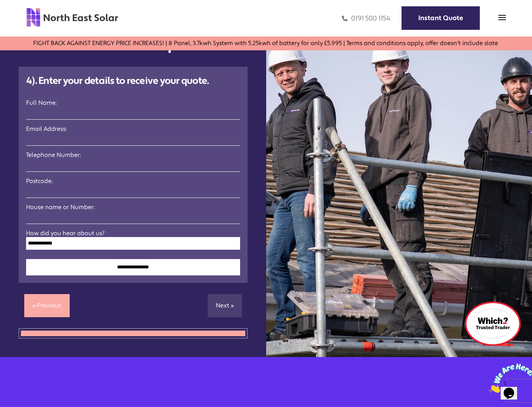 The width and height of the screenshot is (532, 407). What do you see at coordinates (73, 17) in the screenshot?
I see `img: north east solar logo` at bounding box center [73, 17].